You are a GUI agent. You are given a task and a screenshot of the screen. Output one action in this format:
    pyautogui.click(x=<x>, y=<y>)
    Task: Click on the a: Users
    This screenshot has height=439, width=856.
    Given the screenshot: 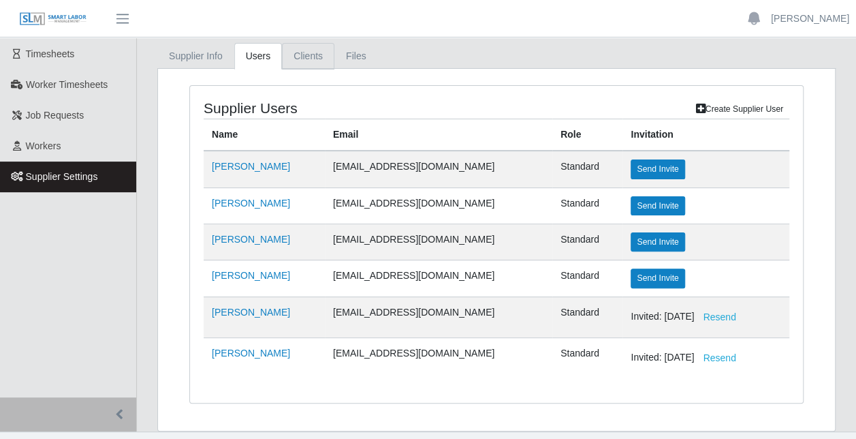 What is the action you would take?
    pyautogui.click(x=258, y=56)
    